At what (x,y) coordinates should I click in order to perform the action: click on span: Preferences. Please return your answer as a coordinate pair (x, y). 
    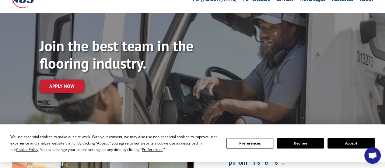
    Looking at the image, I should click on (152, 149).